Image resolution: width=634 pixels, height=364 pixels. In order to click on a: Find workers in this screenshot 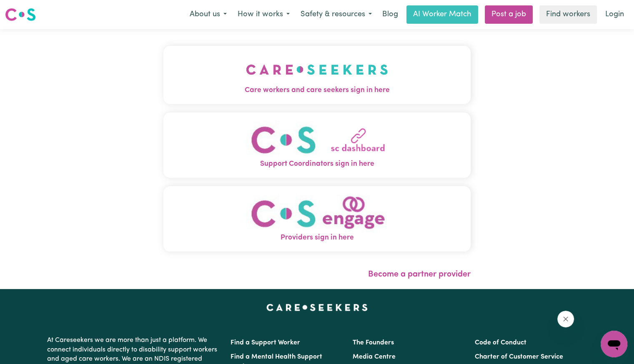, I will do `click(568, 15)`.